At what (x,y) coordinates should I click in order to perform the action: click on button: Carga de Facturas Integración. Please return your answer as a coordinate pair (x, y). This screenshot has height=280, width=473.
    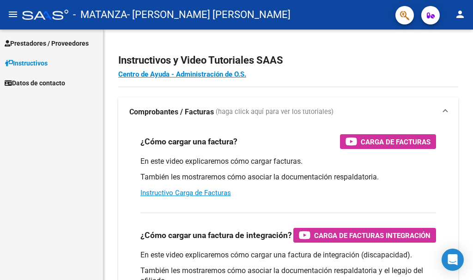
    Looking at the image, I should click on (364, 235).